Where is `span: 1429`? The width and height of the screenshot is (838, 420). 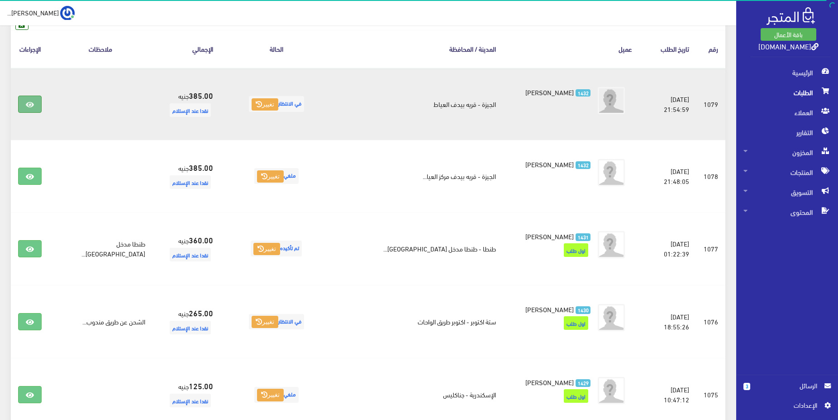
span: 1429 is located at coordinates (583, 382).